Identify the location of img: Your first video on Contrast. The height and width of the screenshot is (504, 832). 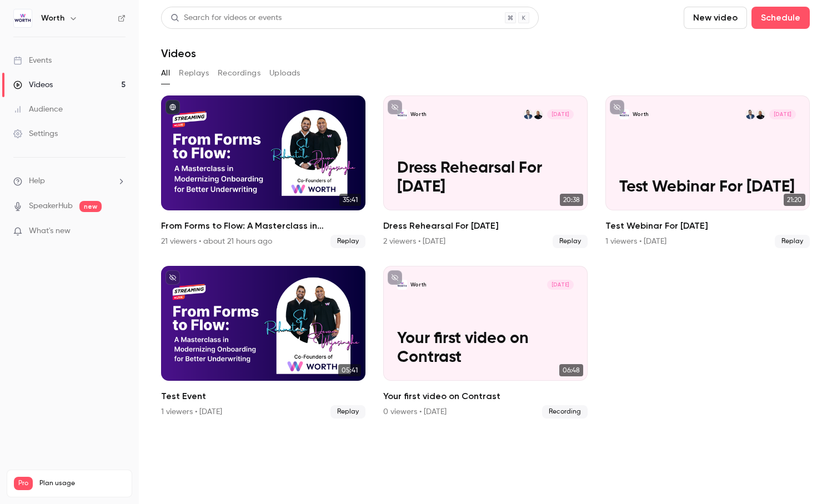
(402, 285).